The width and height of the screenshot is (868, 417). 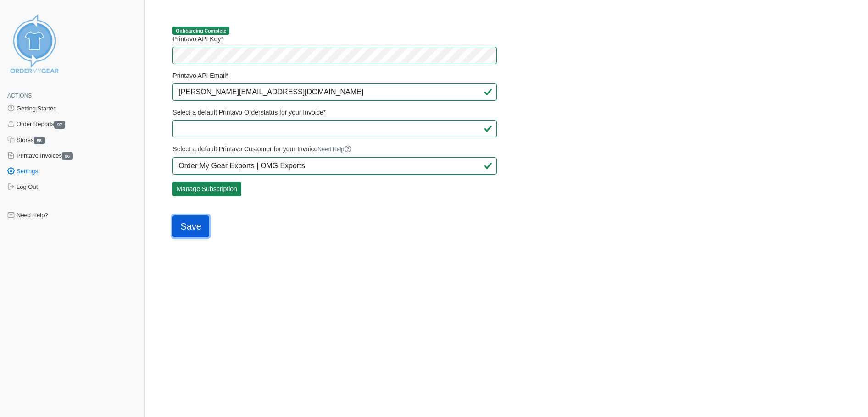 What do you see at coordinates (335, 150) in the screenshot?
I see `a: Need Help` at bounding box center [335, 150].